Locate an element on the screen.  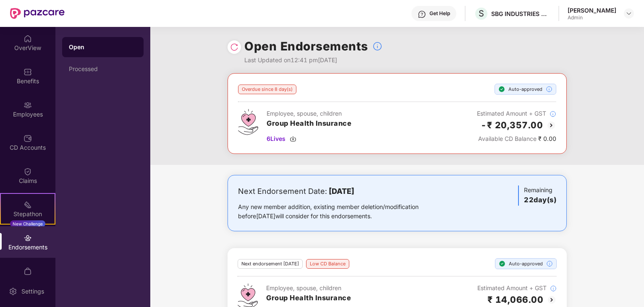
span: S is located at coordinates (481, 14).